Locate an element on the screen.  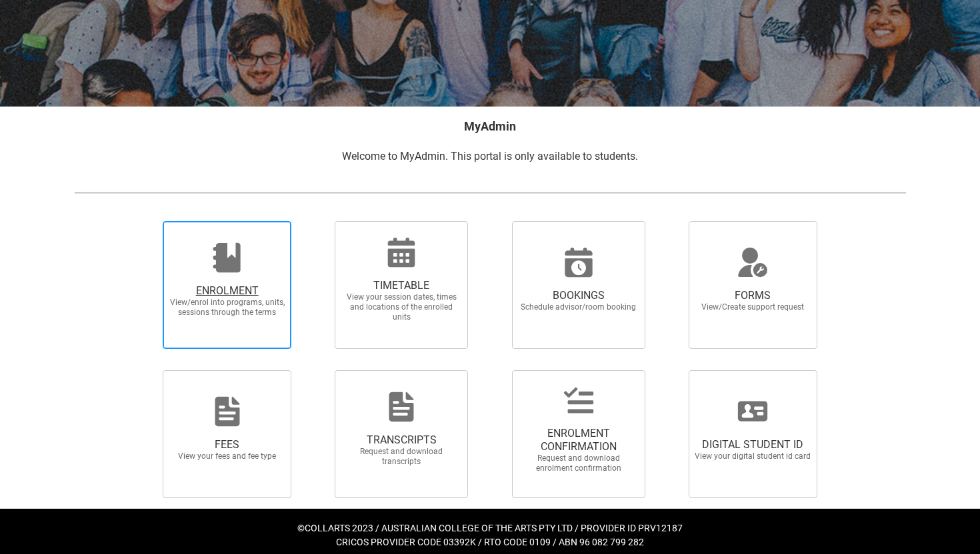
span: Schedule advisor/room booking is located at coordinates (579, 307).